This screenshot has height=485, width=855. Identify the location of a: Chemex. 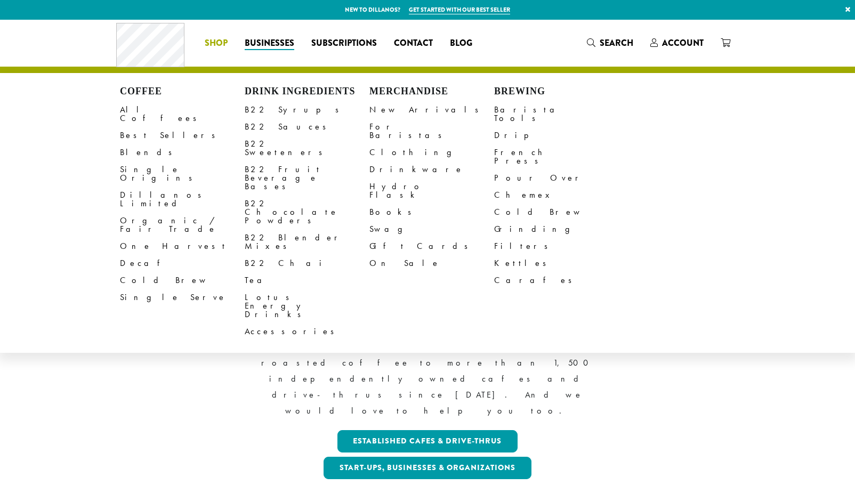
(557, 195).